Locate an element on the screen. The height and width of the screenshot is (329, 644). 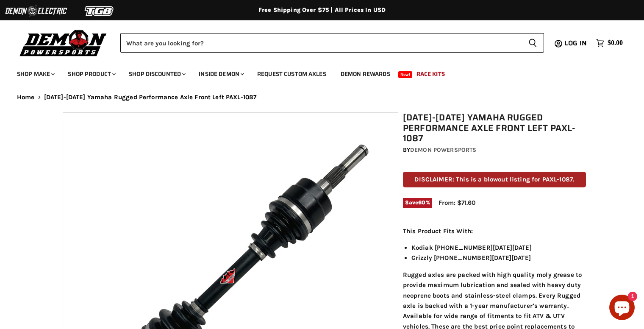
input: Search is located at coordinates (321, 43).